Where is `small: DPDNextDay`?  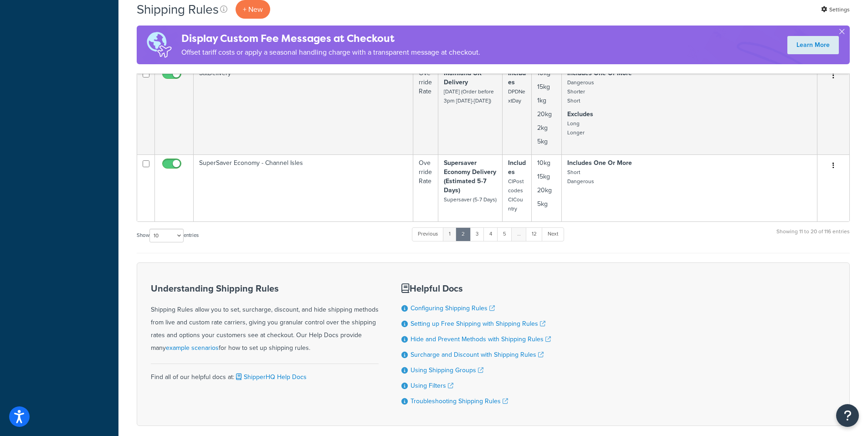 small: DPDNextDay is located at coordinates (517, 96).